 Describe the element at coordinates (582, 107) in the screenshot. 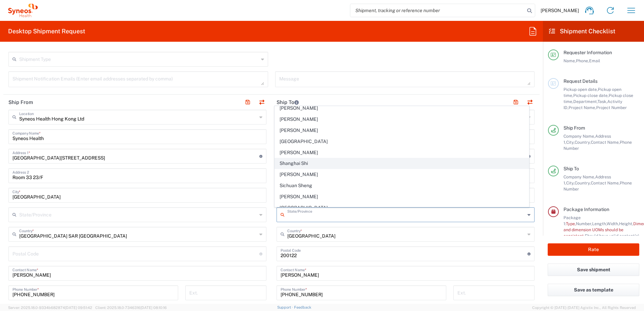

I see `span: Project Name,` at that location.